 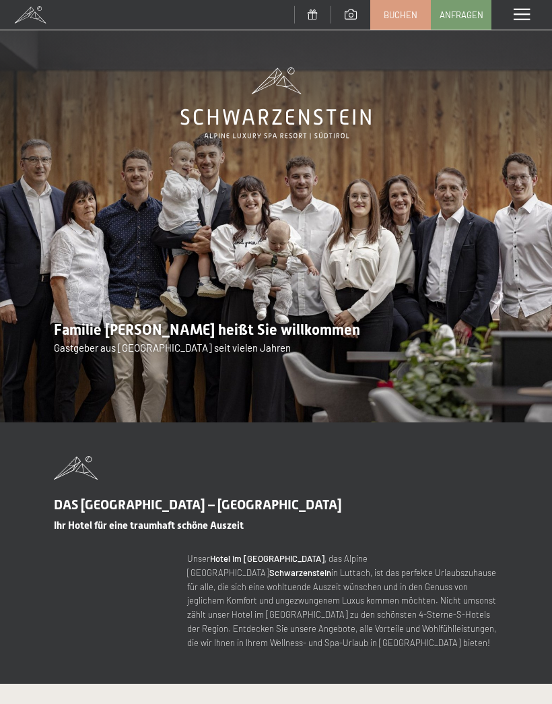 What do you see at coordinates (401, 15) in the screenshot?
I see `a: Buchen` at bounding box center [401, 15].